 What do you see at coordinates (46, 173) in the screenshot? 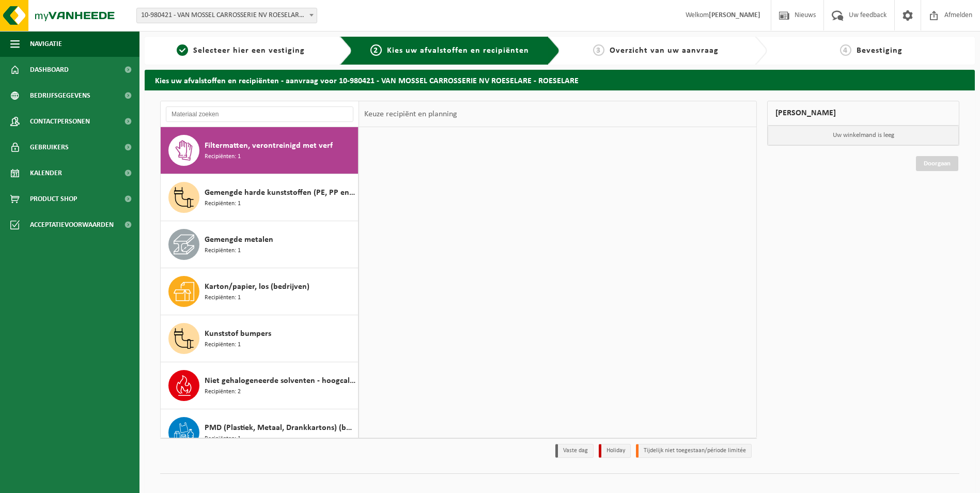
I see `span: Kalender` at bounding box center [46, 173].